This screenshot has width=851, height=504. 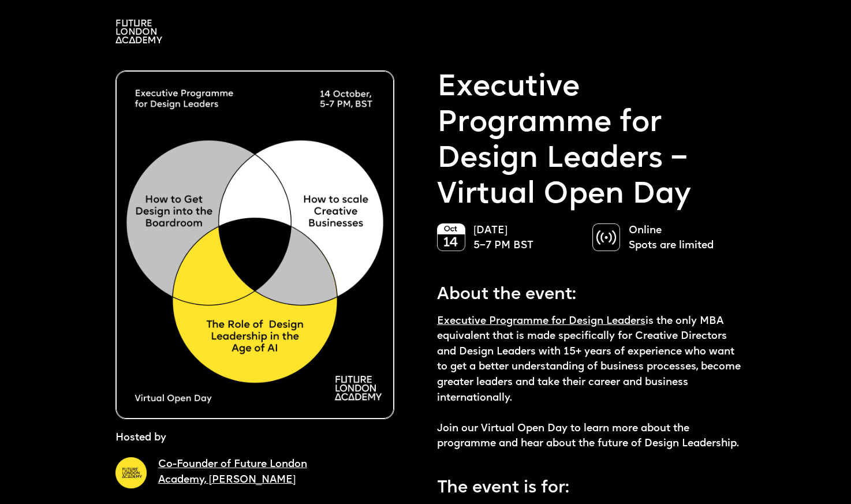 I want to click on a: Executive Programme for Design Leaders, so click(x=541, y=321).